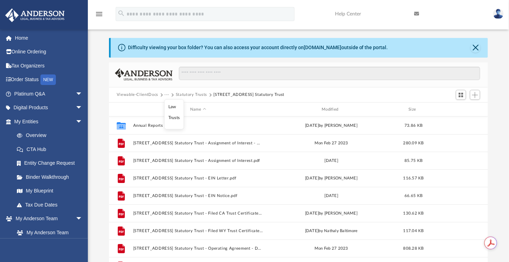 This screenshot has height=262, width=509. What do you see at coordinates (49, 80) in the screenshot?
I see `a: Order StatusNEW` at bounding box center [49, 80].